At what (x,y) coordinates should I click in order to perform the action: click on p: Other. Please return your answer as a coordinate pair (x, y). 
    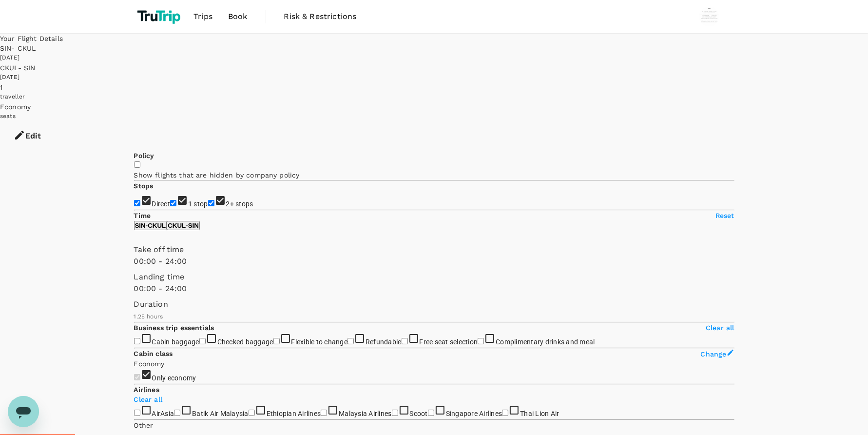
    Looking at the image, I should click on (434, 425).